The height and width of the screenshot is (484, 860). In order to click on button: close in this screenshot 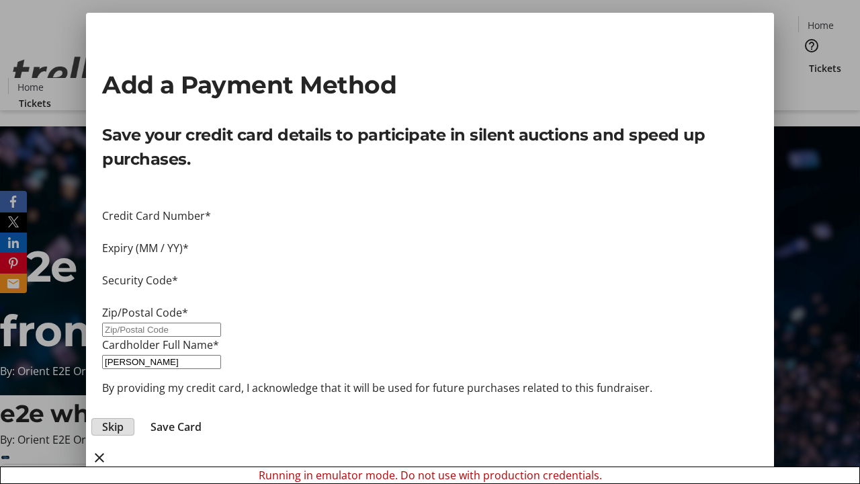, I will do `click(99, 458)`.